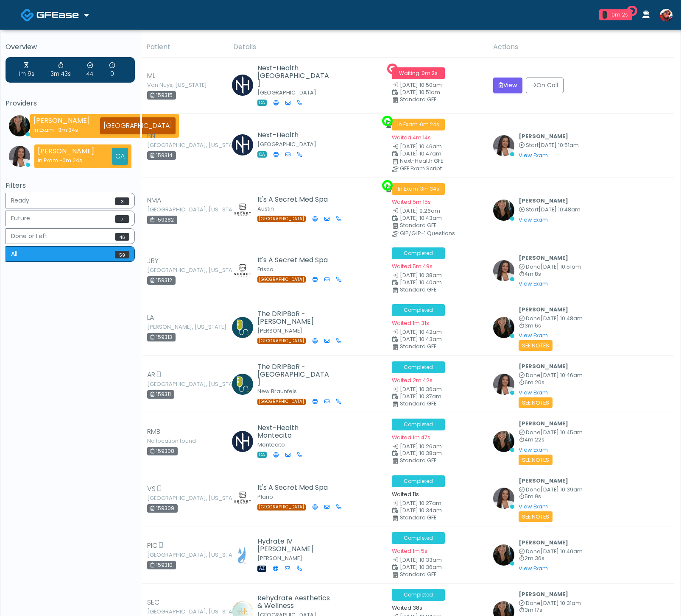  I want to click on img: Michael Nelson, so click(242, 384).